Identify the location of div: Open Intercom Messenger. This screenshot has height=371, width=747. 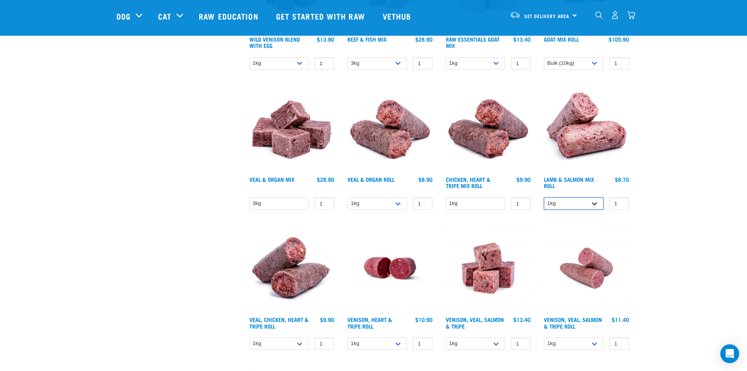
(730, 353).